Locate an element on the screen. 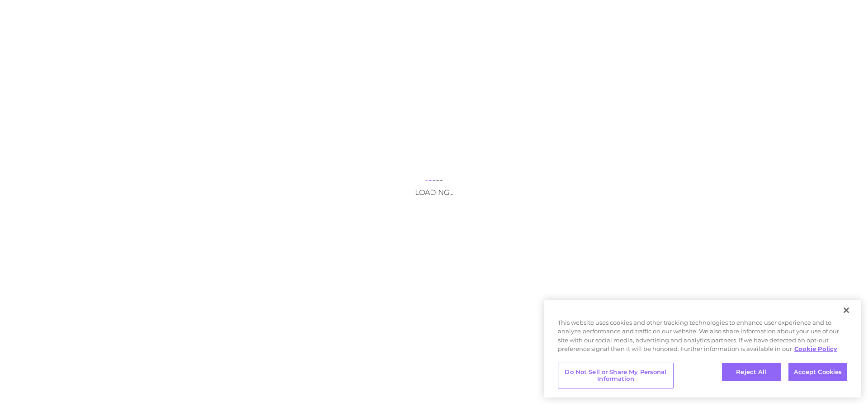  button: Do Not Sell or Share My Personal Information, Opens the preference center dialog is located at coordinates (616, 375).